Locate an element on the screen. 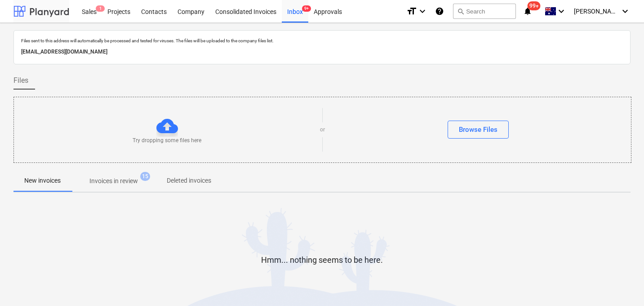 This screenshot has width=644, height=306. span: 1 is located at coordinates (100, 9).